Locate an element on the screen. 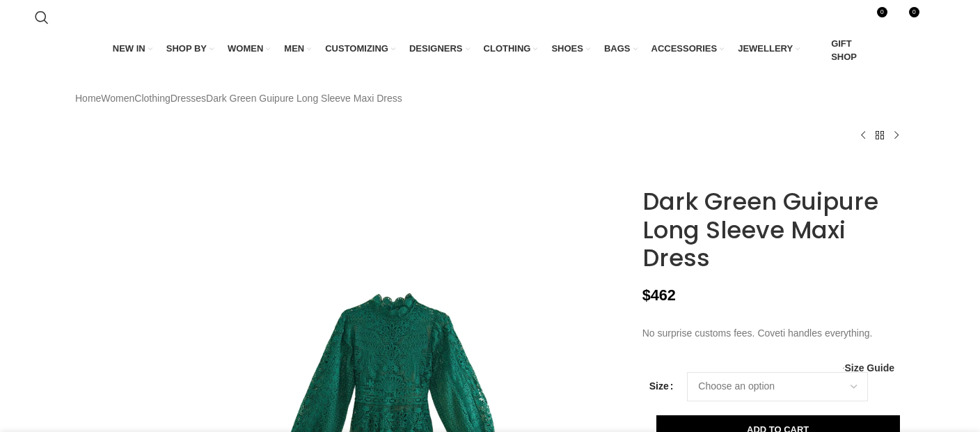  a: CLOTHING is located at coordinates (511, 49).